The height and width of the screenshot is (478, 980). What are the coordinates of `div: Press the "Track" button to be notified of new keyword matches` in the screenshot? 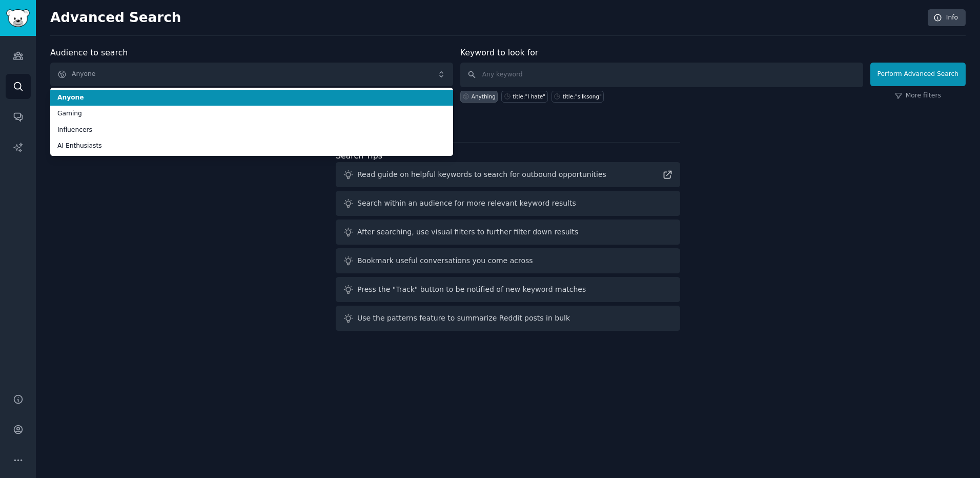 It's located at (472, 289).